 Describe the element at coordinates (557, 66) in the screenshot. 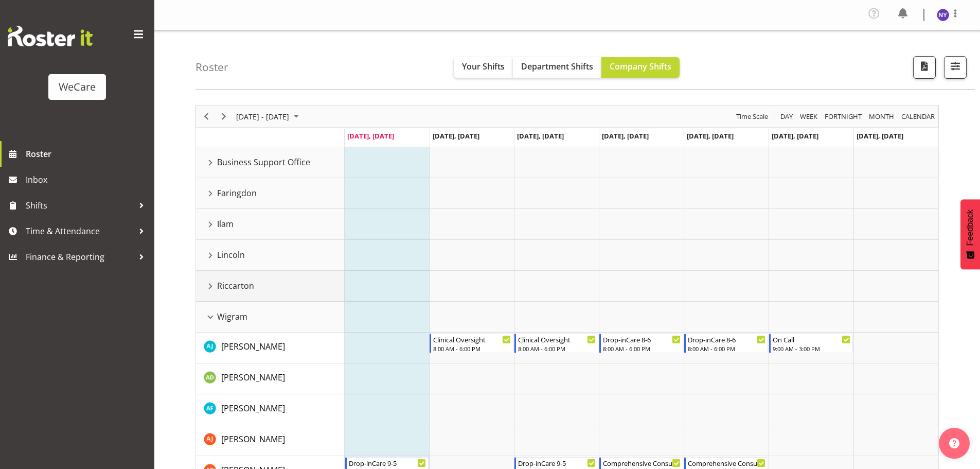

I see `span: Department Shifts` at that location.